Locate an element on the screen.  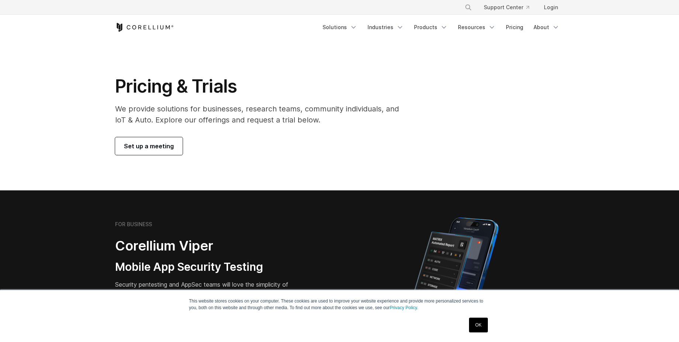
span: Set up a meeting is located at coordinates (149, 146).